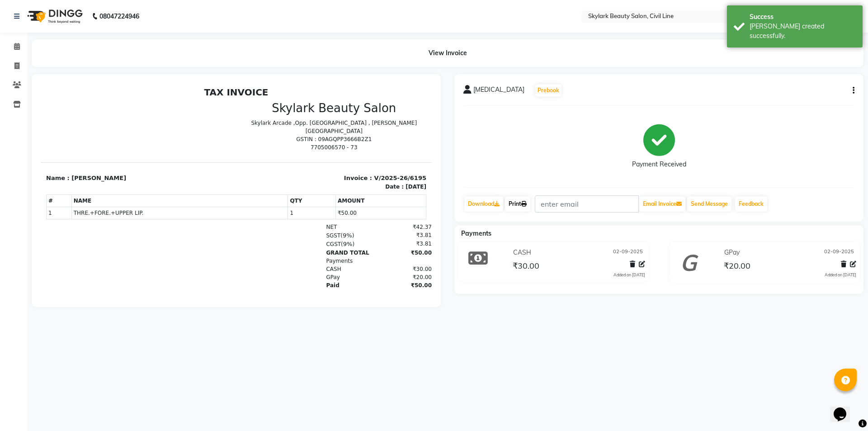 The width and height of the screenshot is (868, 431). I want to click on td: ₹50.00, so click(340, 129).